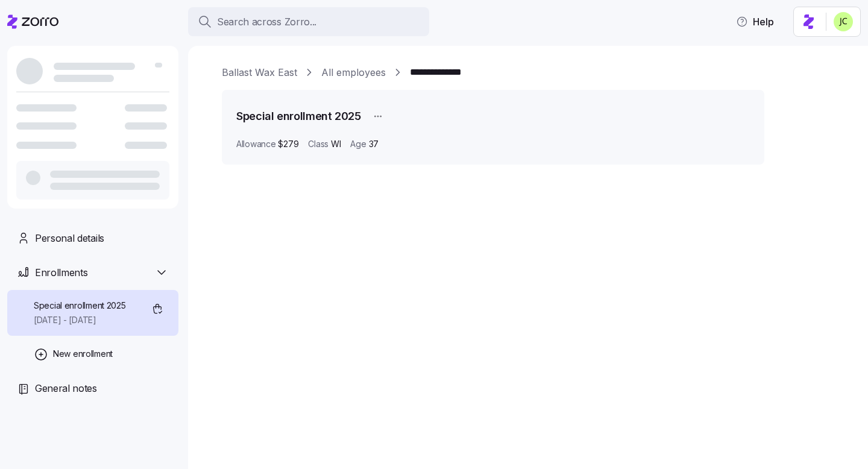 The image size is (868, 469). I want to click on span: Age, so click(358, 144).